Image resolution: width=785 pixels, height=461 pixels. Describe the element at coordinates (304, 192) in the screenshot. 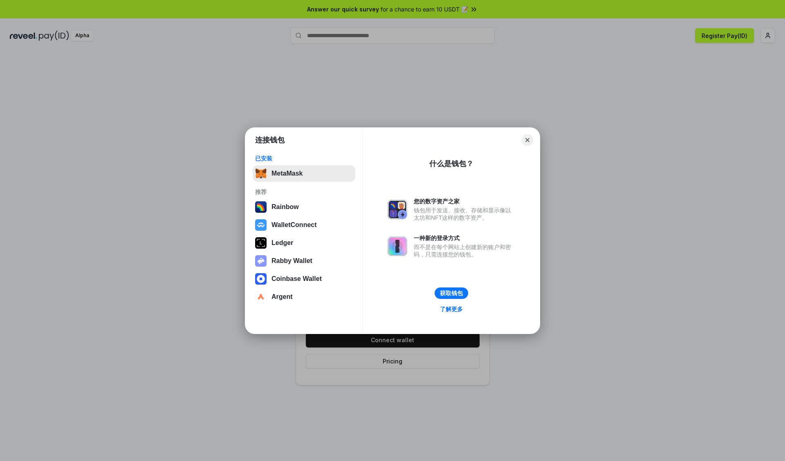

I see `div: 推荐` at that location.